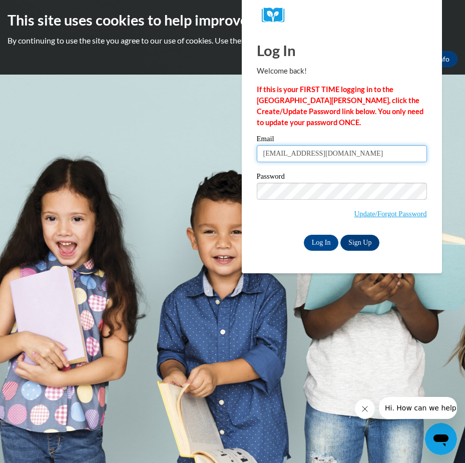  What do you see at coordinates (360, 243) in the screenshot?
I see `a: Sign Up` at bounding box center [360, 243].